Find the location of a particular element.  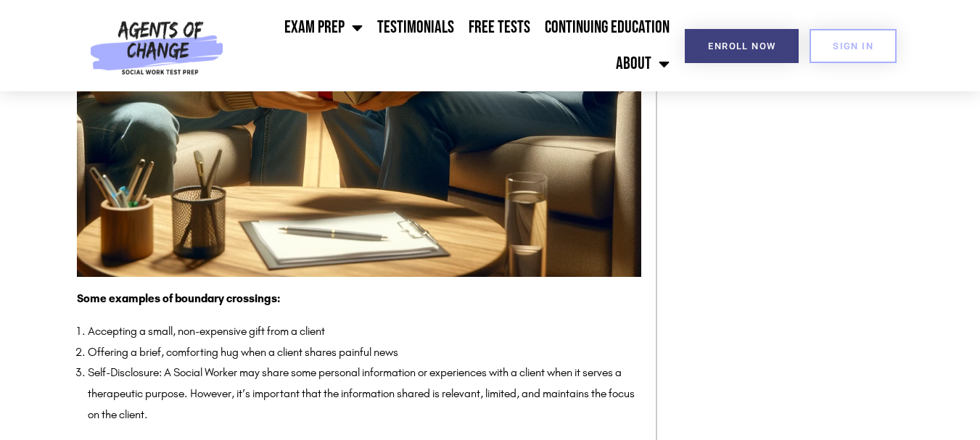

li: Accepting a small, non-expensive gift from a client is located at coordinates (364, 331).